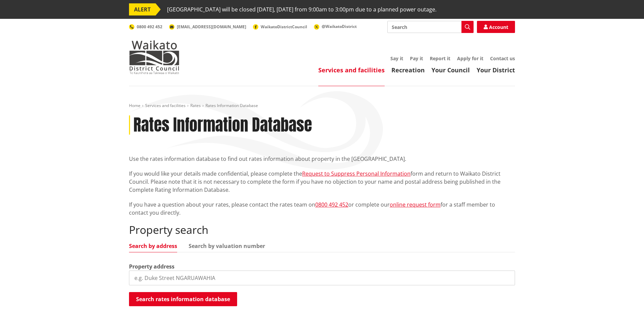 This screenshot has height=321, width=644. Describe the element at coordinates (154, 57) in the screenshot. I see `img: Waikato District Council - Te Kaunihera aa Takiwaa o Waikato` at that location.